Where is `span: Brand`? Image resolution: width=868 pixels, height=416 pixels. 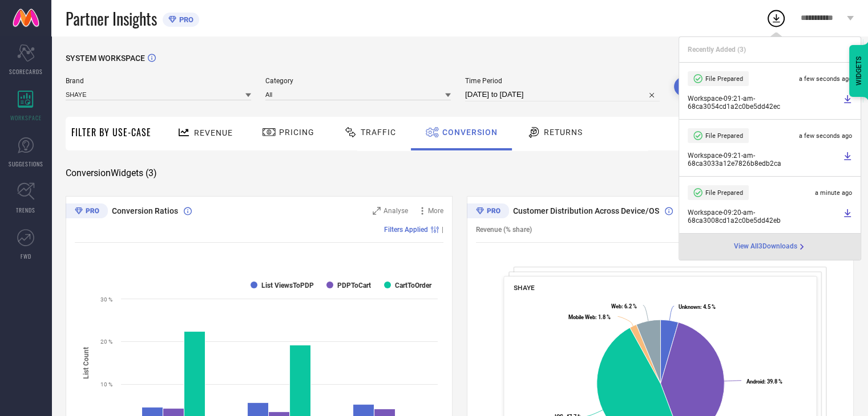
span: Brand is located at coordinates (158, 81).